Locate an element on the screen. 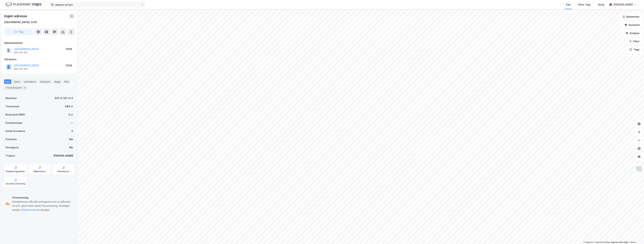  div: Kart is located at coordinates (569, 4).